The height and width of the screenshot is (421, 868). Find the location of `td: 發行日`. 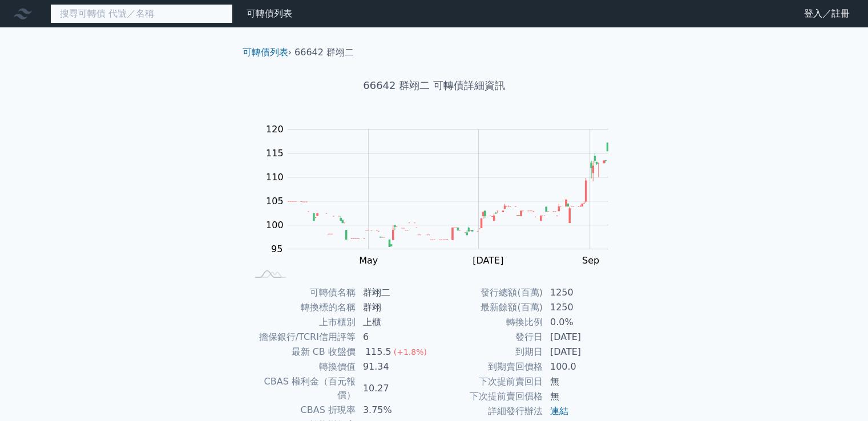

td: 發行日 is located at coordinates (488, 337).